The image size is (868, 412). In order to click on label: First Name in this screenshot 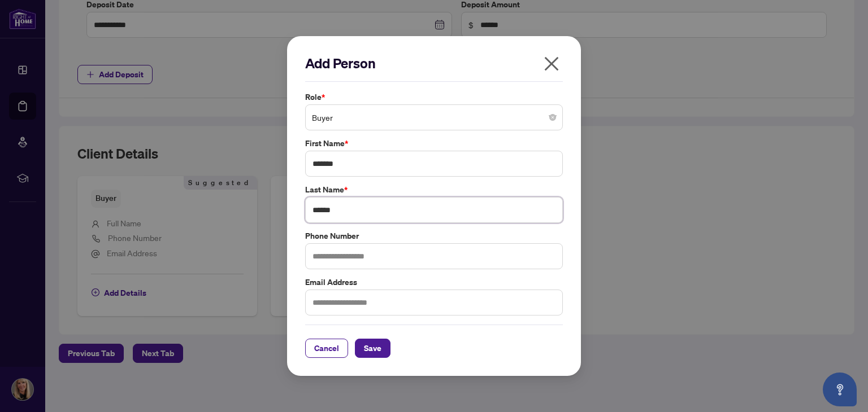, I will do `click(434, 143)`.